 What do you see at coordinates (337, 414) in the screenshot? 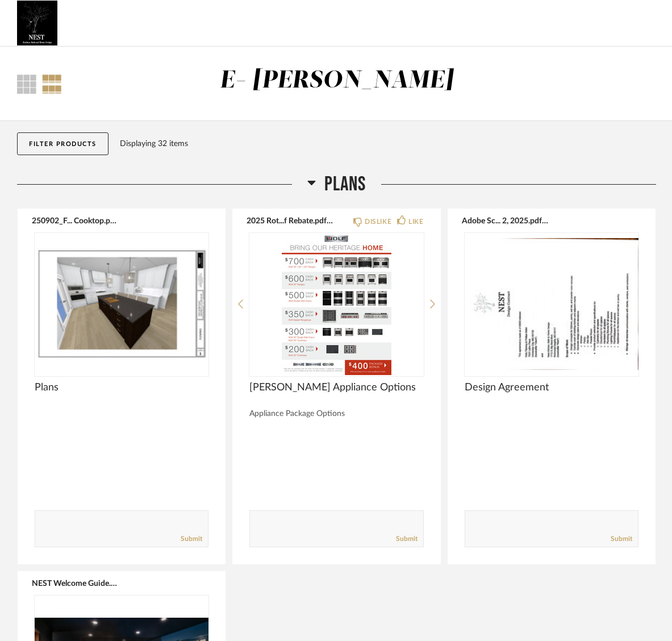
I see `div: Appliance Package Options` at bounding box center [337, 414].